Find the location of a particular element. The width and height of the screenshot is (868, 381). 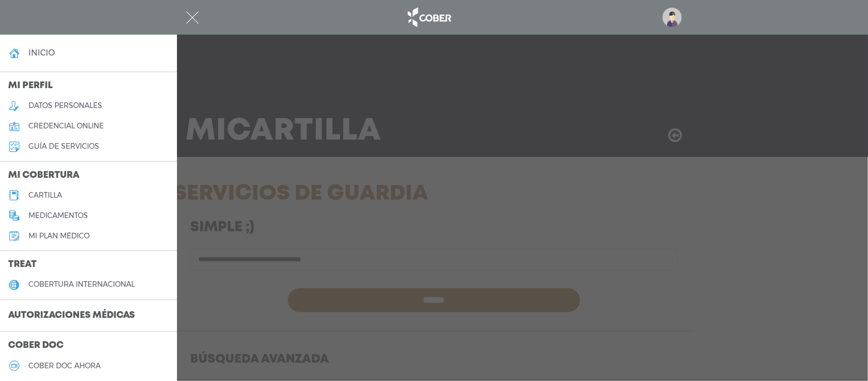

img: logo_cober_home-white.png is located at coordinates (428, 18).